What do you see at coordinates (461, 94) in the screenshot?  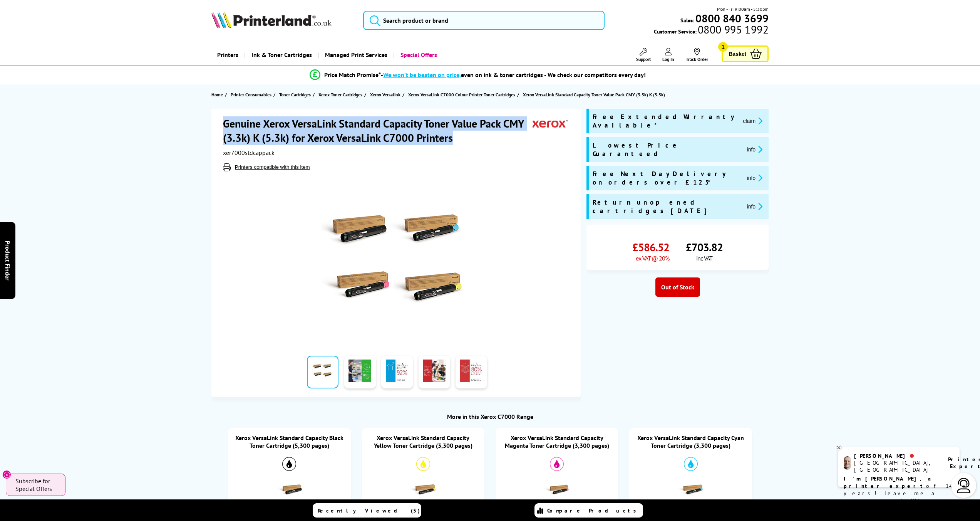 I see `span: Xerox VersaLink C7000 Colour Printer Toner Cartridges` at bounding box center [461, 94].